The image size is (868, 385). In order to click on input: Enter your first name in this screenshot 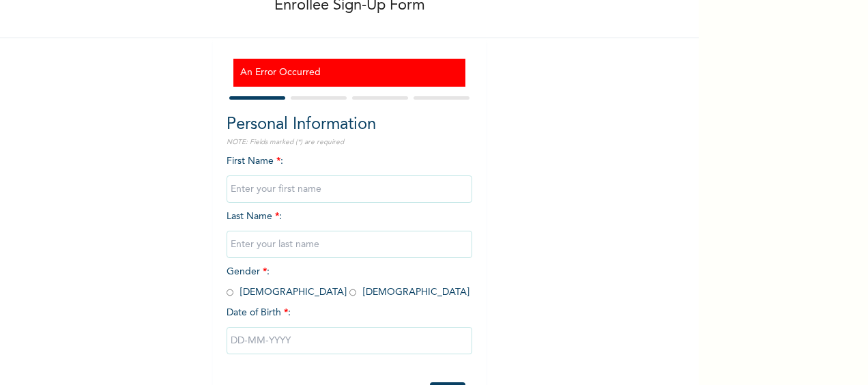, I will do `click(349, 189)`.